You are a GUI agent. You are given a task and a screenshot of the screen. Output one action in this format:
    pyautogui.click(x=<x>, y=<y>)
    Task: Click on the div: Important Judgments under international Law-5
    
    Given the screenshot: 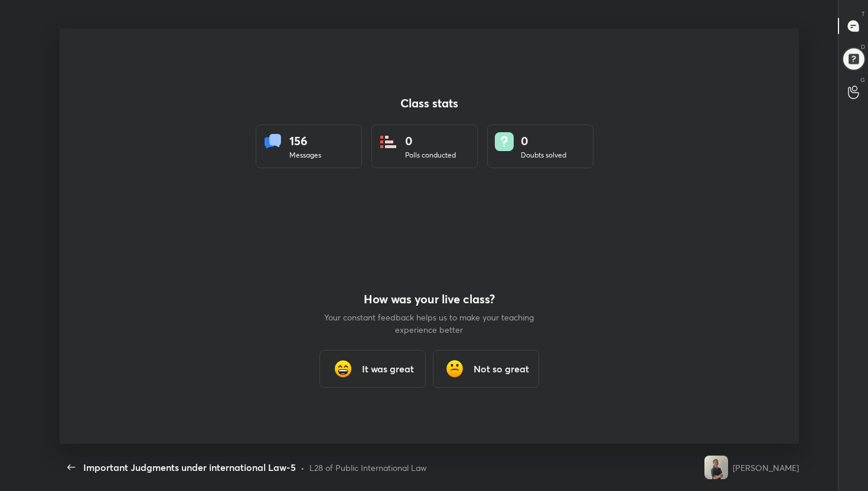 What is the action you would take?
    pyautogui.click(x=189, y=468)
    